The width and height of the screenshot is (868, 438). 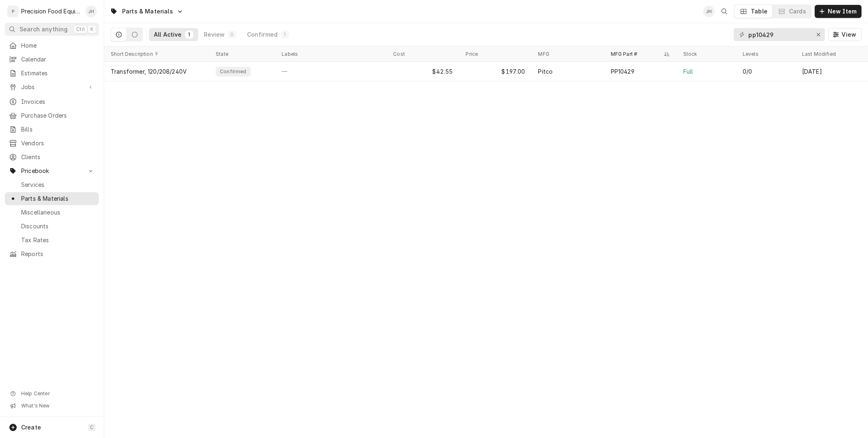 I want to click on a: Reports, so click(x=51, y=254).